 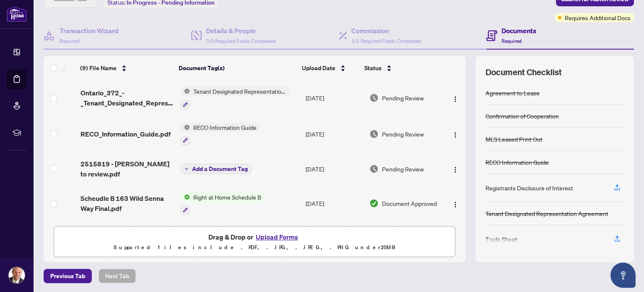 What do you see at coordinates (502, 239) in the screenshot?
I see `div: Trade Sheet` at bounding box center [502, 239].